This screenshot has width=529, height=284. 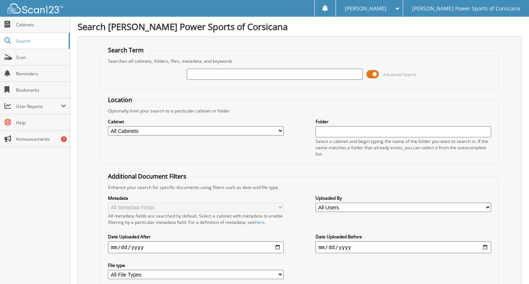 I want to click on label: File type, so click(x=196, y=265).